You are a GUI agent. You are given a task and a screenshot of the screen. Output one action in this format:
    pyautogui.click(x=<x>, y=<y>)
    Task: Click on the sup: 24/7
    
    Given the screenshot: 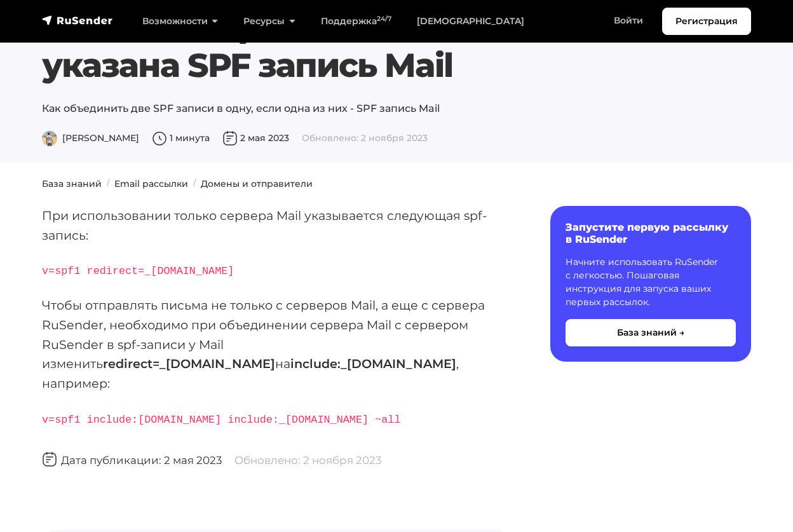 What is the action you would take?
    pyautogui.click(x=384, y=18)
    